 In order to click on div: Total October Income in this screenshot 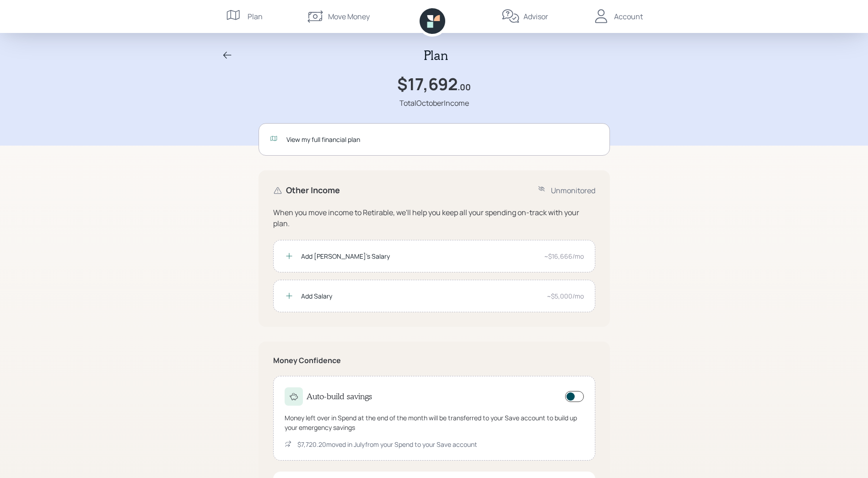, I will do `click(434, 103)`.